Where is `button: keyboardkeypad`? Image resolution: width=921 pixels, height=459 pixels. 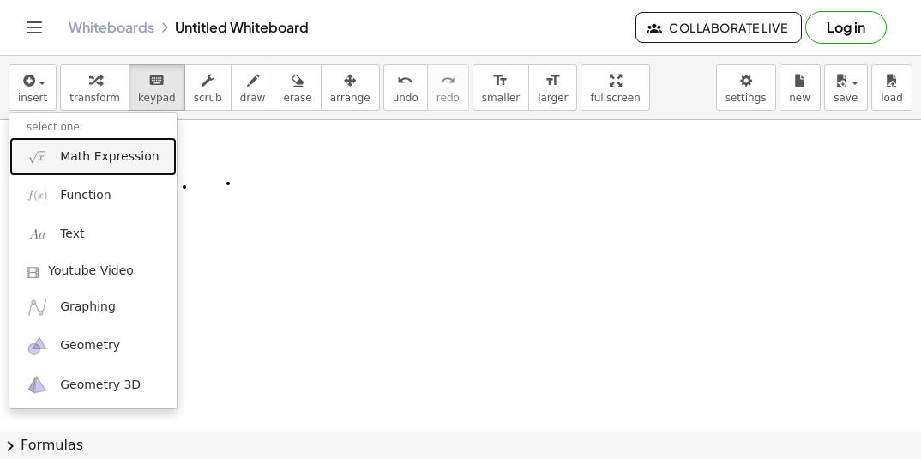 button: keyboardkeypad is located at coordinates (157, 87).